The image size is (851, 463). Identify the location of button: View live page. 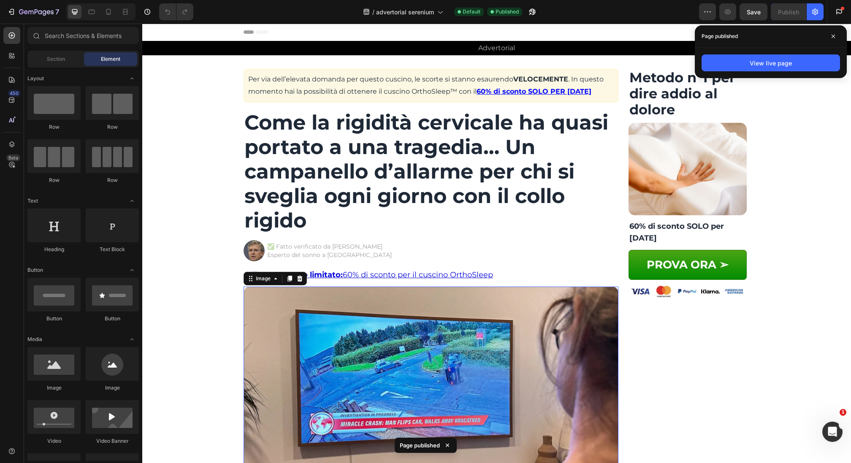
(770, 63).